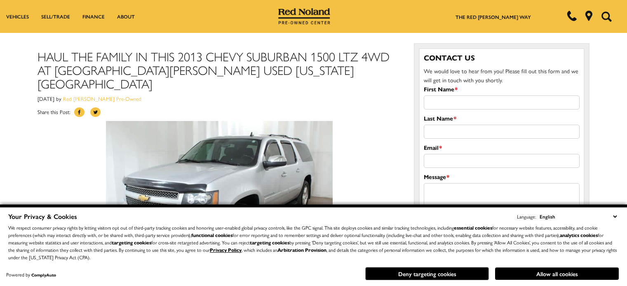 The height and width of the screenshot is (286, 627). What do you see at coordinates (304, 15) in the screenshot?
I see `a: Red Noland Pre-Owned` at bounding box center [304, 15].